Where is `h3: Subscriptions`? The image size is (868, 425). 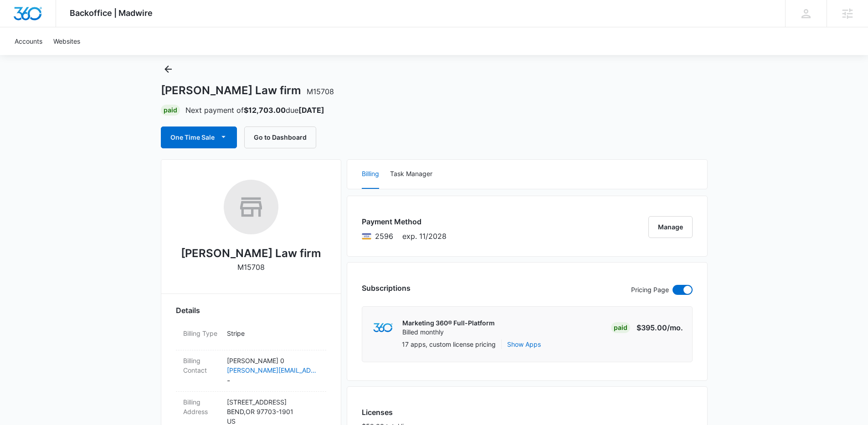 h3: Subscriptions is located at coordinates (385, 288).